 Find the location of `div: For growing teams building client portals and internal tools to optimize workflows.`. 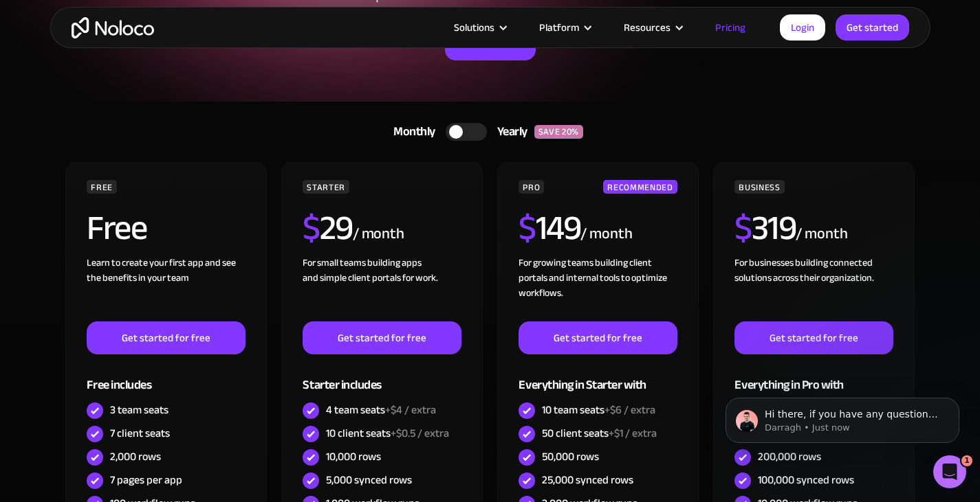

div: For growing teams building client portals and internal tools to optimize workflows. is located at coordinates (598, 289).